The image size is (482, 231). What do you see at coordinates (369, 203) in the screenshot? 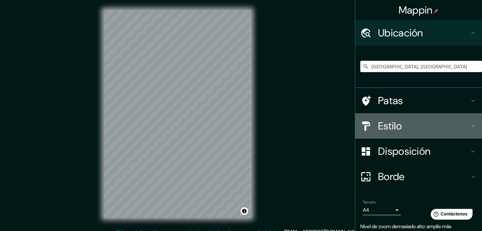
I see `font: Tamaño` at bounding box center [369, 203].